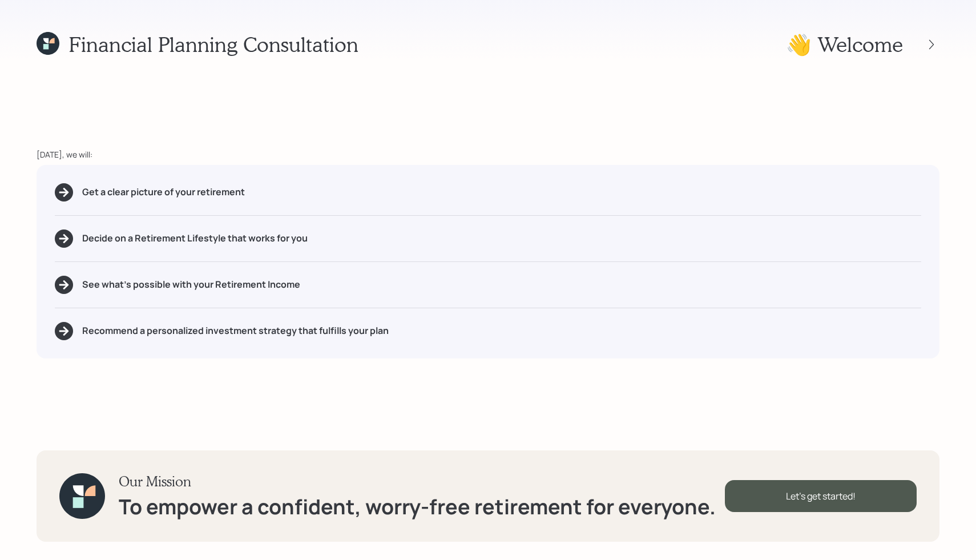 This screenshot has width=976, height=560. I want to click on h5: Recommend a personalized investment strategy that fulfills your plan, so click(235, 330).